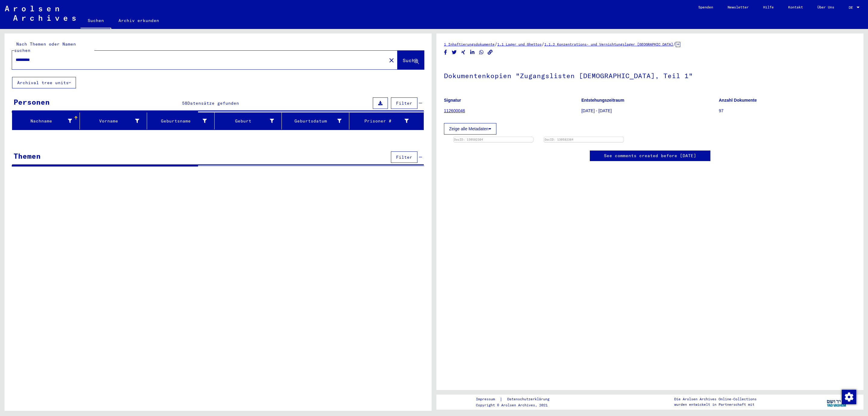 Image resolution: width=868 pixels, height=416 pixels. I want to click on a: 112600046, so click(455, 111).